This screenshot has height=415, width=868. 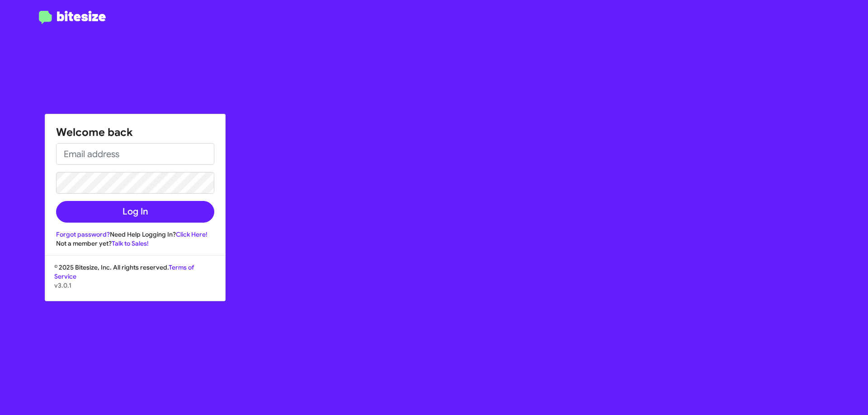 What do you see at coordinates (135, 154) in the screenshot?
I see `input: Email address` at bounding box center [135, 154].